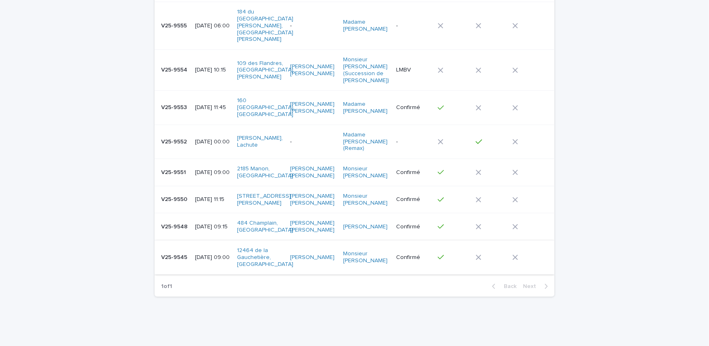 Image resolution: width=709 pixels, height=346 pixels. I want to click on p: V25-9550, so click(175, 198).